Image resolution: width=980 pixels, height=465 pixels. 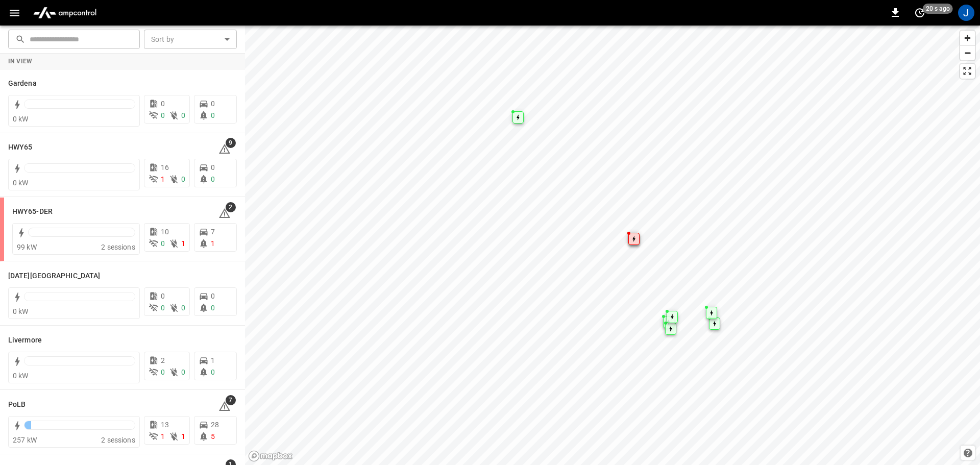 What do you see at coordinates (967, 38) in the screenshot?
I see `button: Zoom in` at bounding box center [967, 38].